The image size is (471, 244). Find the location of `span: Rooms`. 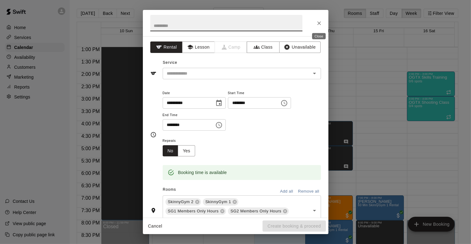

span: Rooms is located at coordinates (169, 189).